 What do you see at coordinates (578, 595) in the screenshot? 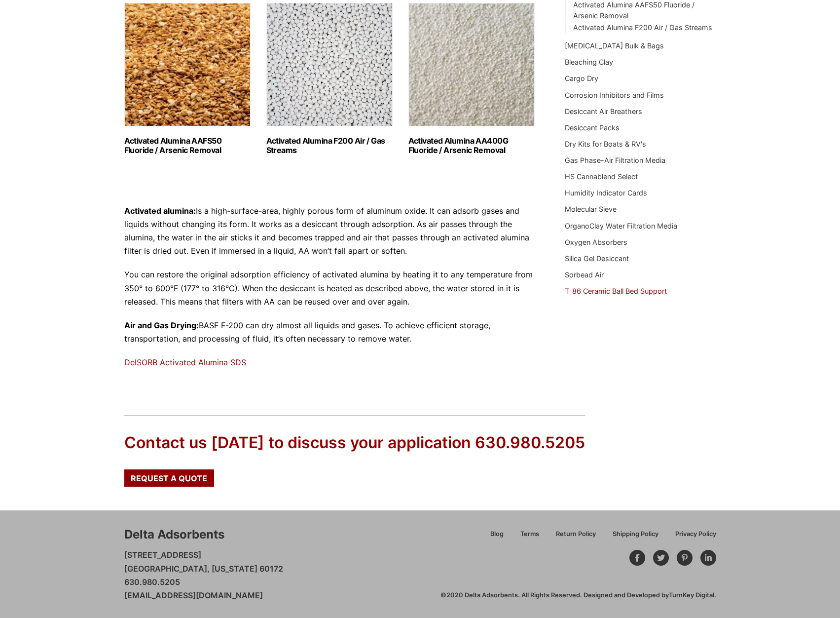
I see `div: ©2020 Delta Adsorbents. All Rights Reserved. Designed and Developed by .` at bounding box center [578, 595].